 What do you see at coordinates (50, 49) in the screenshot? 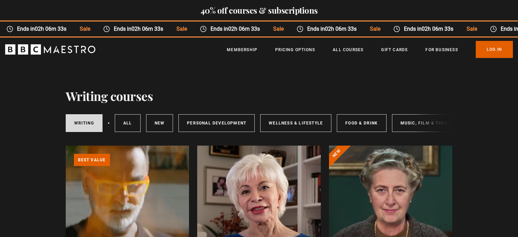
I see `a: BBC Maestro` at bounding box center [50, 49].